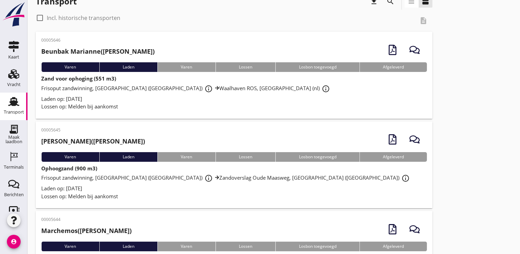 This screenshot has width=520, height=254. Describe the element at coordinates (71, 51) in the screenshot. I see `strong: Beunbak Marianne` at that location.